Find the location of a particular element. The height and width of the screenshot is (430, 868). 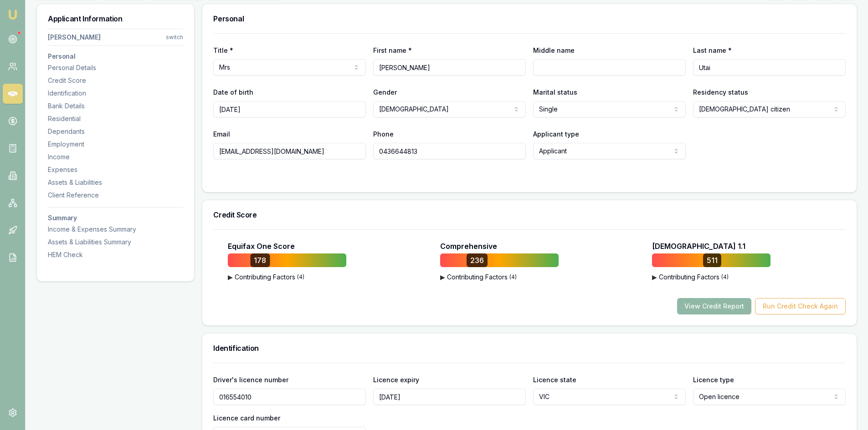

div: Expenses is located at coordinates (116, 170).